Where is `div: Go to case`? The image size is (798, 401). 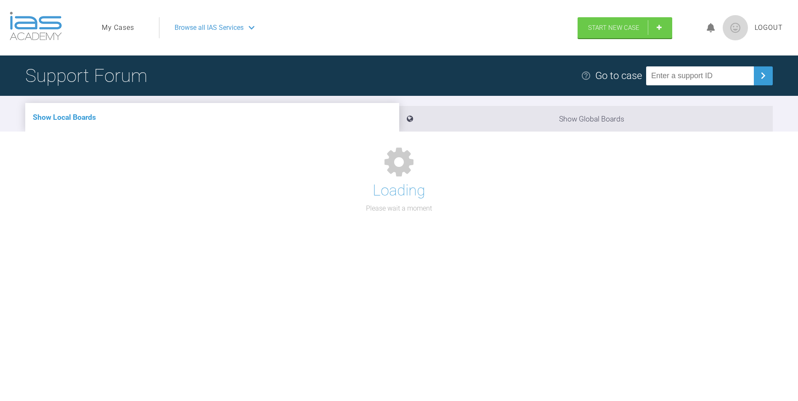
div: Go to case is located at coordinates (618, 76).